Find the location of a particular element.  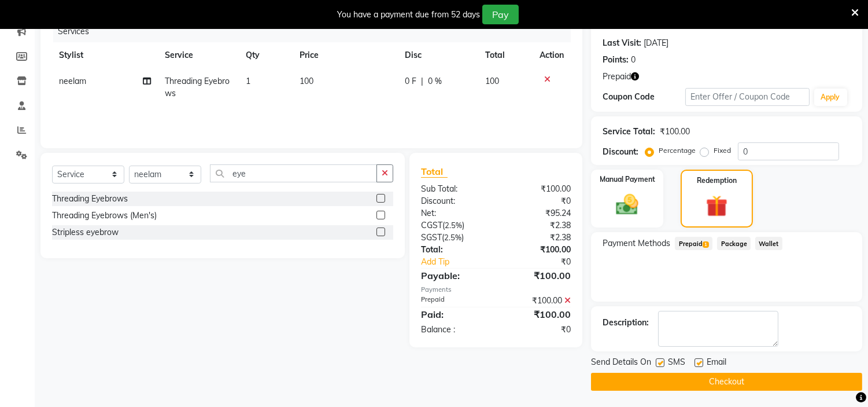

div: Payable: is located at coordinates (454, 275).